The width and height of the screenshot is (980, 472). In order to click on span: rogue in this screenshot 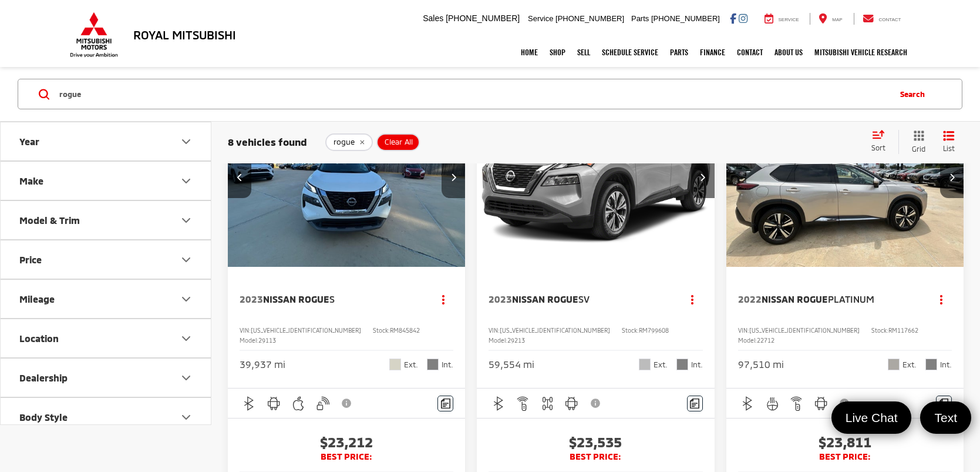, I will do `click(344, 142)`.